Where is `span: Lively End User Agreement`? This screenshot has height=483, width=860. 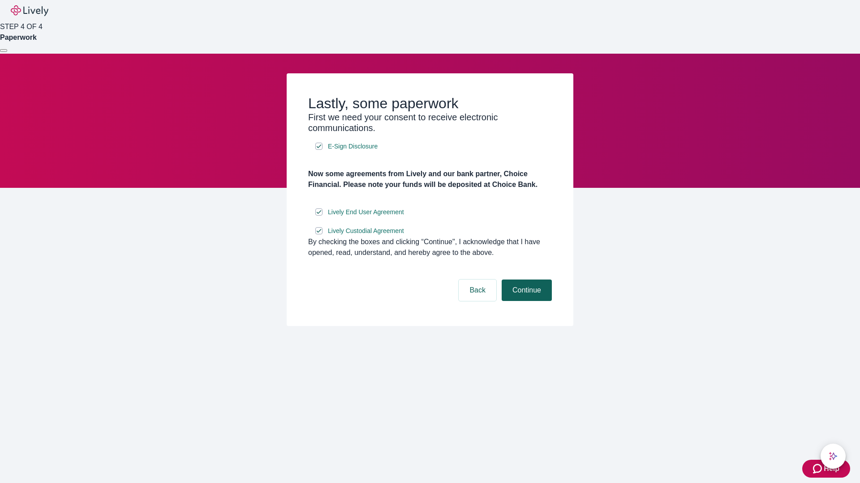
span: Lively End User Agreement is located at coordinates (366, 212).